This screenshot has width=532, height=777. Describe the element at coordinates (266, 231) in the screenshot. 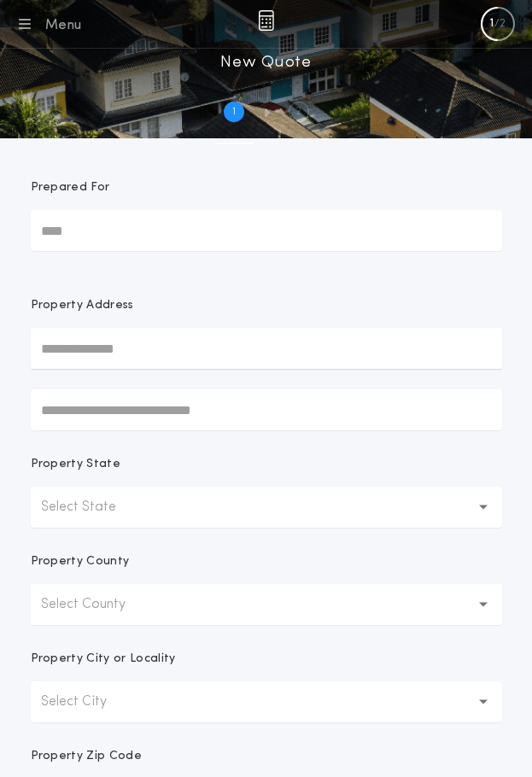

I see `input: Prepared For` at that location.